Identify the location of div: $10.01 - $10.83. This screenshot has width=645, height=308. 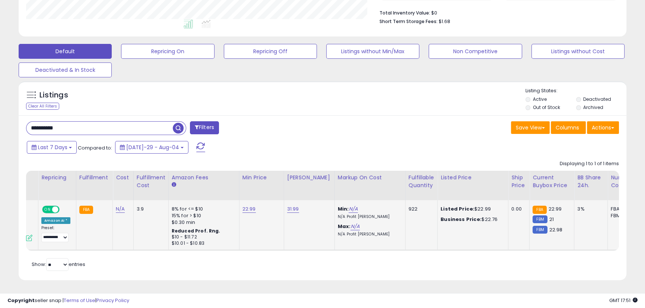
(202, 243).